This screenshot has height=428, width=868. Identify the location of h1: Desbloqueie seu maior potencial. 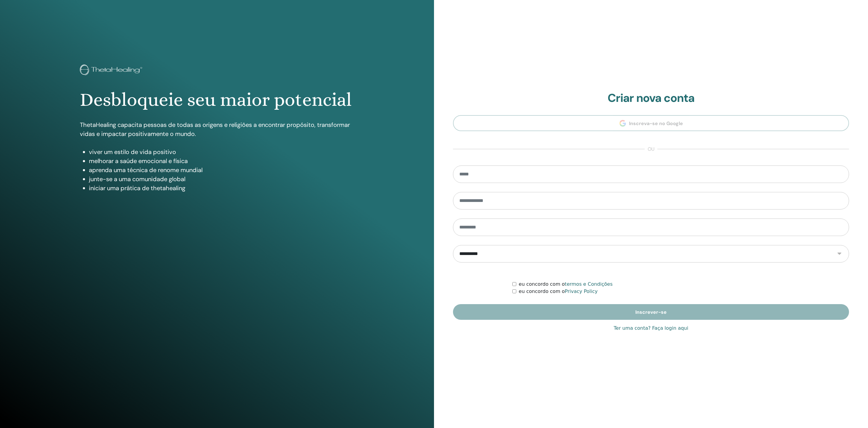
(217, 99).